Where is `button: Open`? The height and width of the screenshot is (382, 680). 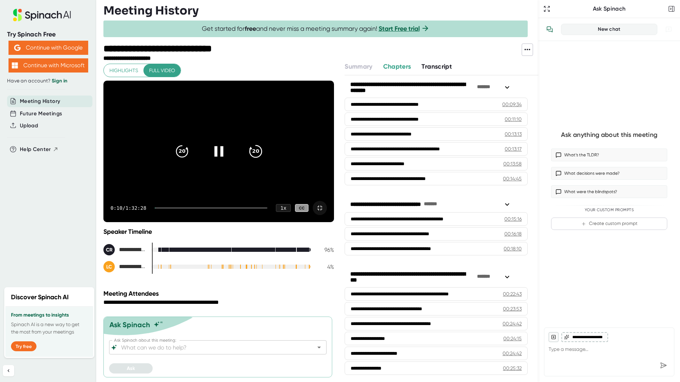 button: Open is located at coordinates (319, 348).